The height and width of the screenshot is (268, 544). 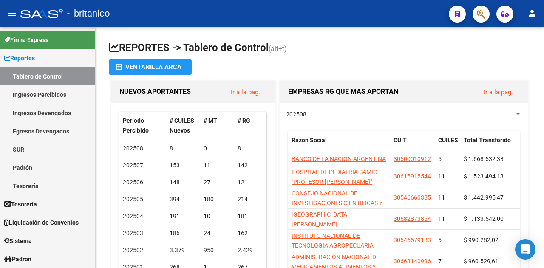 I want to click on div: 2.429, so click(x=251, y=250).